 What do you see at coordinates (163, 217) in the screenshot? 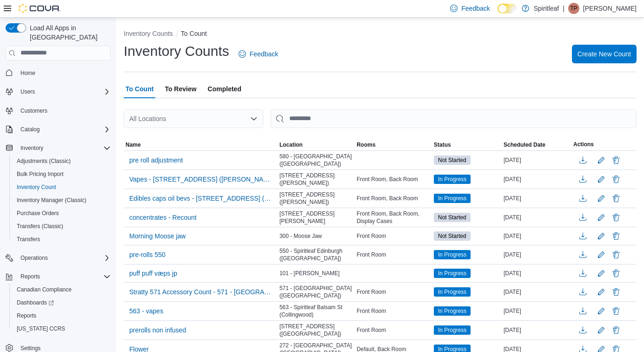
I see `span: concentrates - Recount` at bounding box center [163, 217].